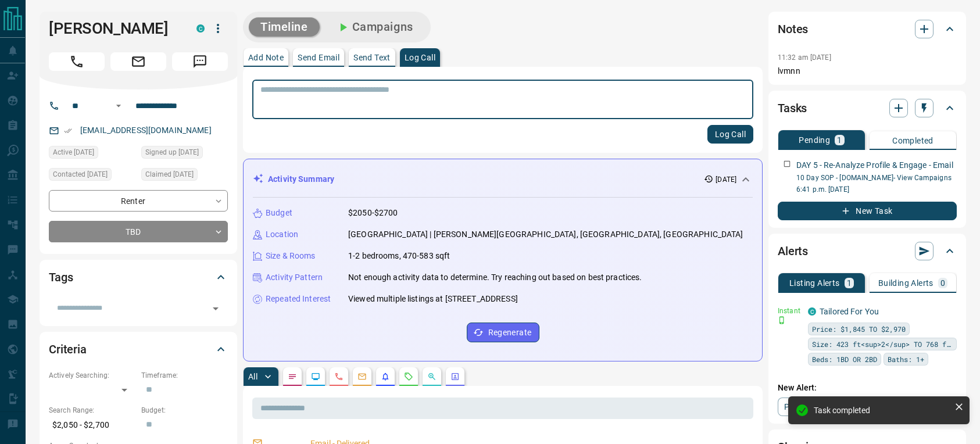 Image resolution: width=980 pixels, height=444 pixels. Describe the element at coordinates (814, 283) in the screenshot. I see `p: Listing Alerts` at that location.